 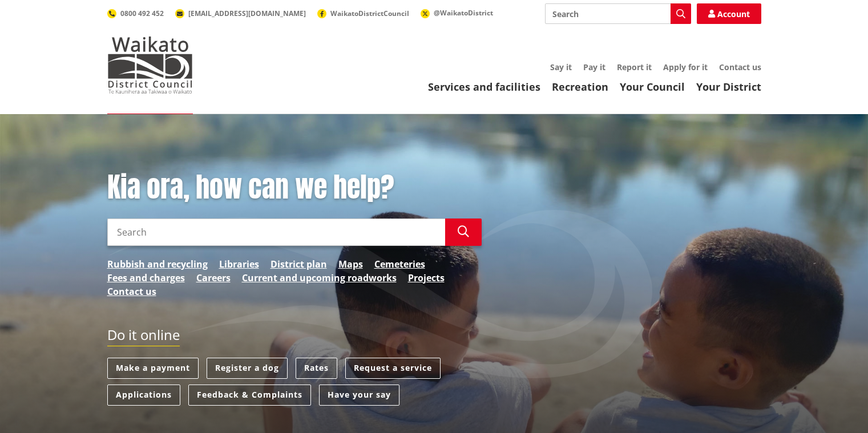 I want to click on a: WaikatoDistrictCouncil, so click(x=363, y=13).